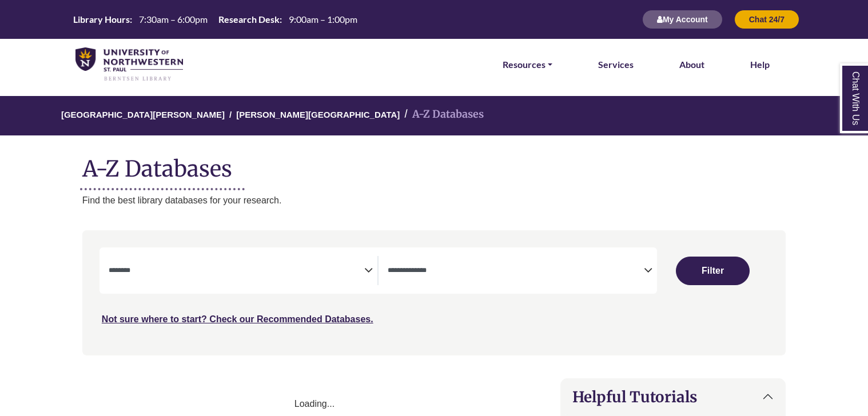 This screenshot has width=868, height=416. Describe the element at coordinates (682, 20) in the screenshot. I see `button: My Account` at that location.